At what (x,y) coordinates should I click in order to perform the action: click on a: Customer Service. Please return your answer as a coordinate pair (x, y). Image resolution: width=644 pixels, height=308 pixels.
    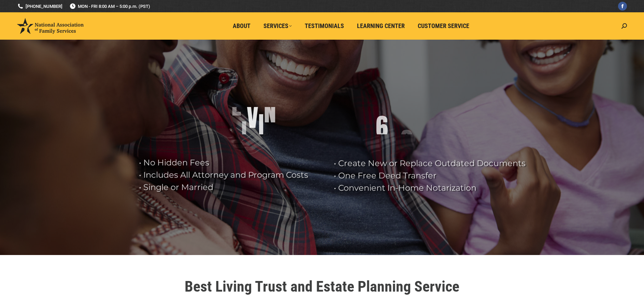
    Looking at the image, I should click on (443, 26).